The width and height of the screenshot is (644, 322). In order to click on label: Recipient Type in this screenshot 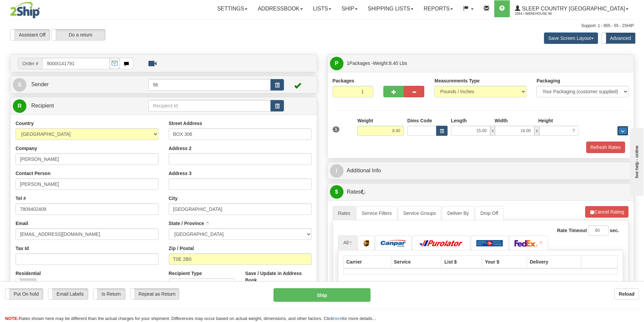, I will do `click(185, 274)`.